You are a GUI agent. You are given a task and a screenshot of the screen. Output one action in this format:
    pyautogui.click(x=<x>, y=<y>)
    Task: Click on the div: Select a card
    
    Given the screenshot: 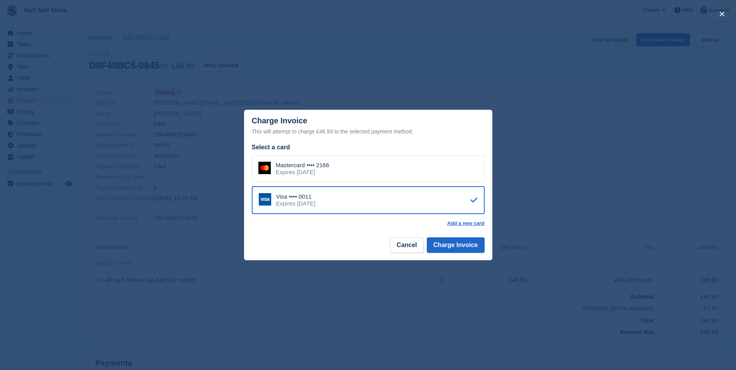 What is the action you would take?
    pyautogui.click(x=368, y=147)
    